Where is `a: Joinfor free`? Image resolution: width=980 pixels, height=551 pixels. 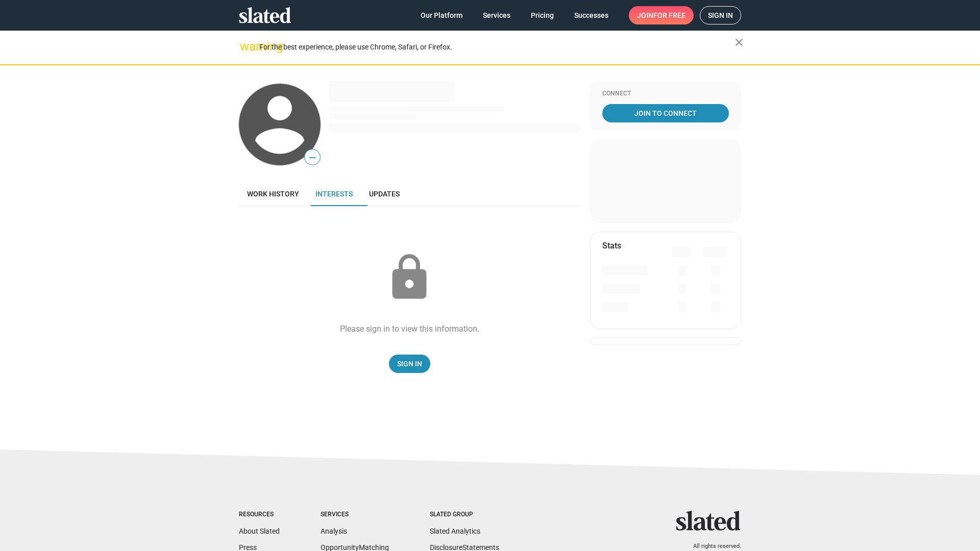
a: Joinfor free is located at coordinates (661, 15).